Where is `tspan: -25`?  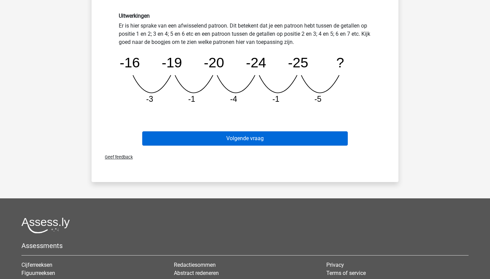 tspan: -25 is located at coordinates (298, 63).